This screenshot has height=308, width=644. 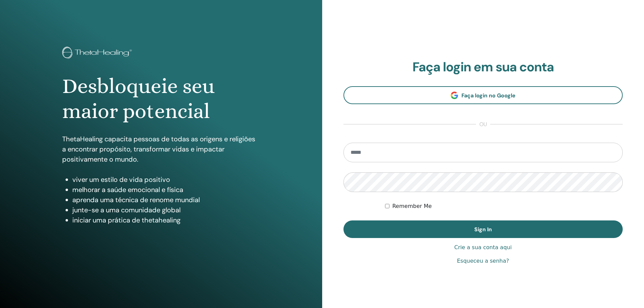 I want to click on a: Faça login no Google, so click(x=483, y=95).